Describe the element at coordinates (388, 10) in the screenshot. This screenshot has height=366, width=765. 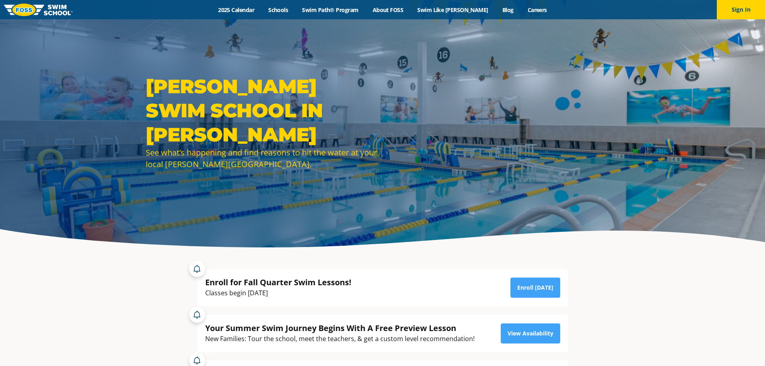
I see `a: About FOSS` at that location.